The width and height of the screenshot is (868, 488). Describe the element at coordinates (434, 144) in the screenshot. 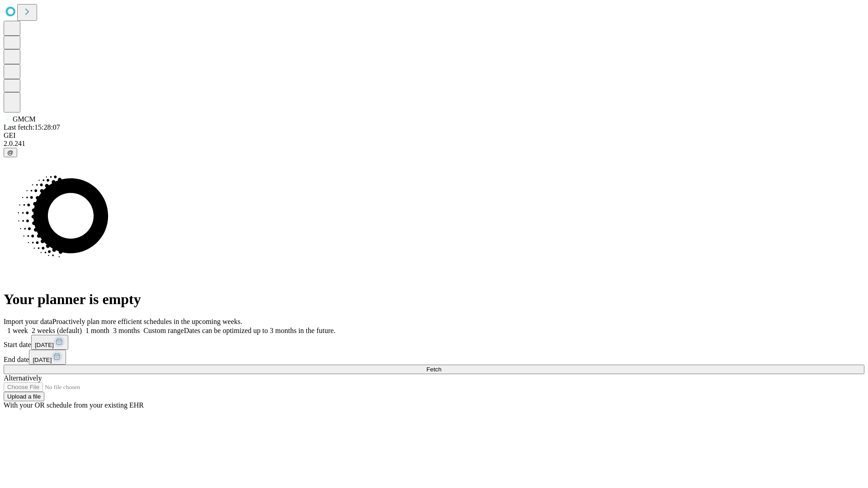

I see `div: 2.0.241` at that location.